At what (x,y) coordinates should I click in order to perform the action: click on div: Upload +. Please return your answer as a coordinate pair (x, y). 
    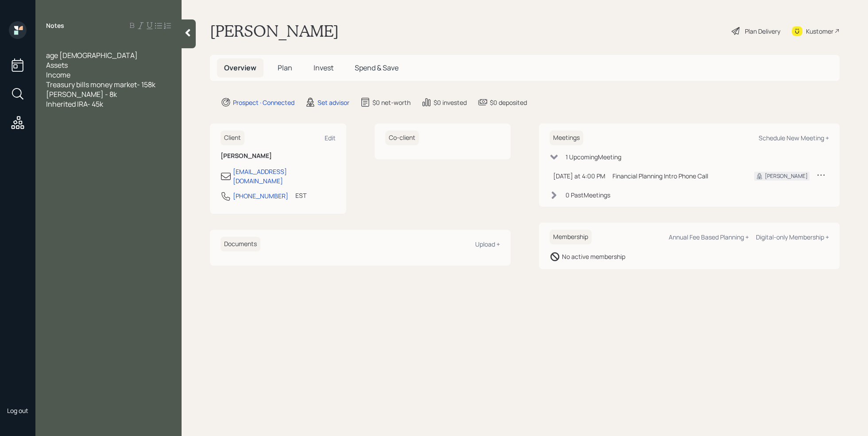
    Looking at the image, I should click on (488, 244).